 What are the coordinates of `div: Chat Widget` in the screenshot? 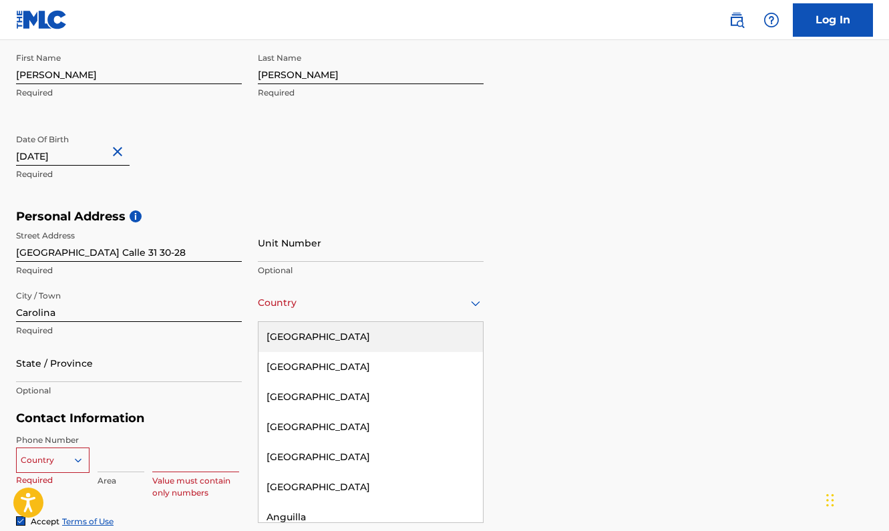 It's located at (855, 499).